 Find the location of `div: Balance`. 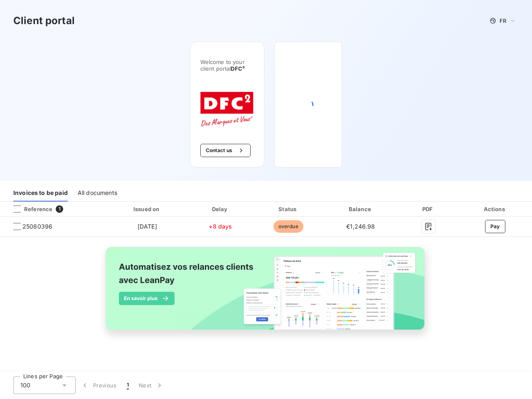

div: Balance is located at coordinates (360, 209).